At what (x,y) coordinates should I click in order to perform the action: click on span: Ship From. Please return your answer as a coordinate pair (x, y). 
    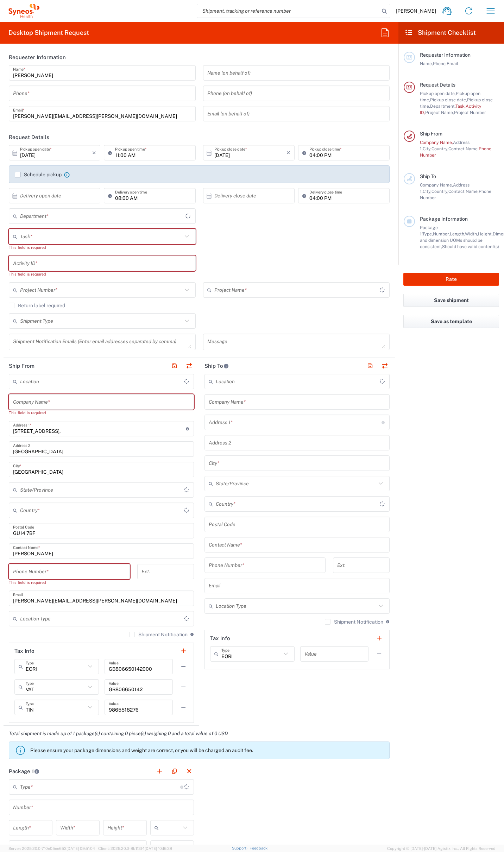
    Looking at the image, I should click on (431, 134).